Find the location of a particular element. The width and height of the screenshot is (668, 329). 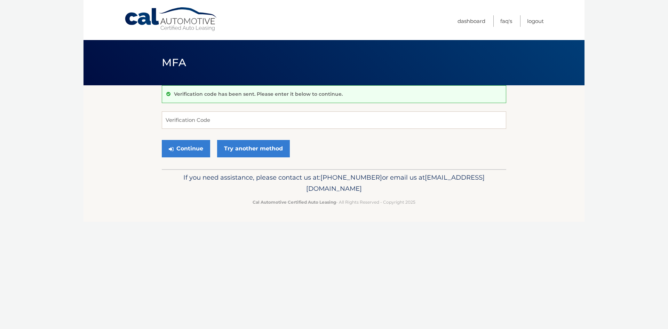

span: MFA is located at coordinates (174, 62).